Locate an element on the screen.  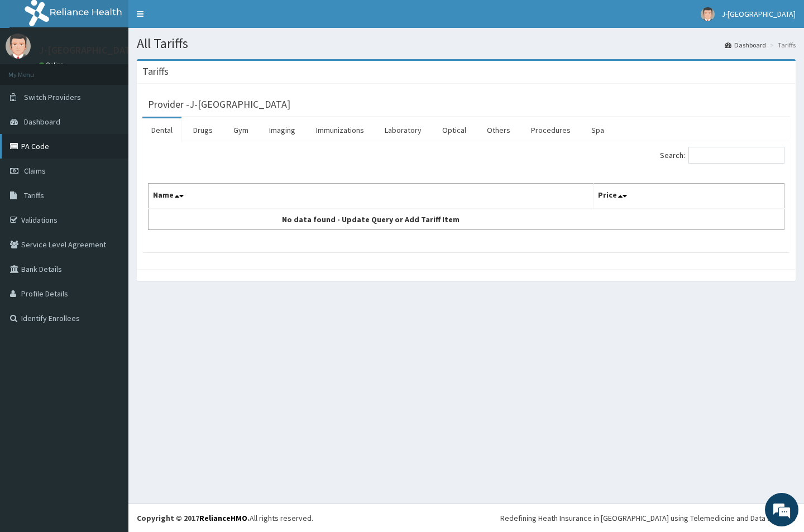
a: RelianceHMO is located at coordinates (224, 518).